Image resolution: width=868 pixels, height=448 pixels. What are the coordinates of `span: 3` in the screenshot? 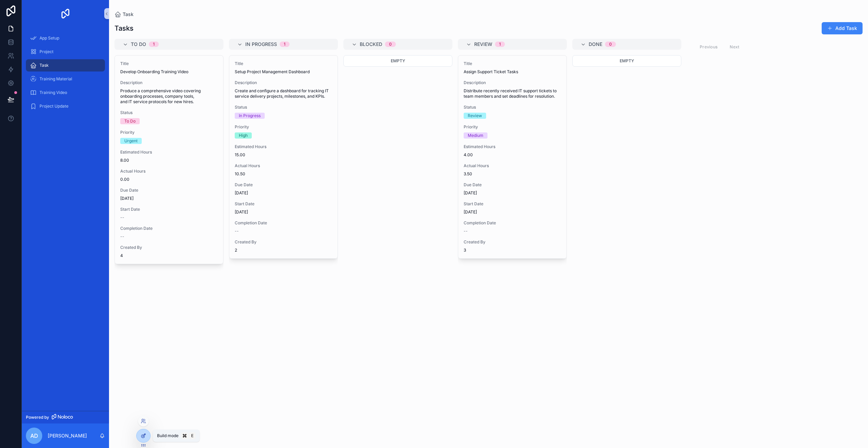 It's located at (512, 250).